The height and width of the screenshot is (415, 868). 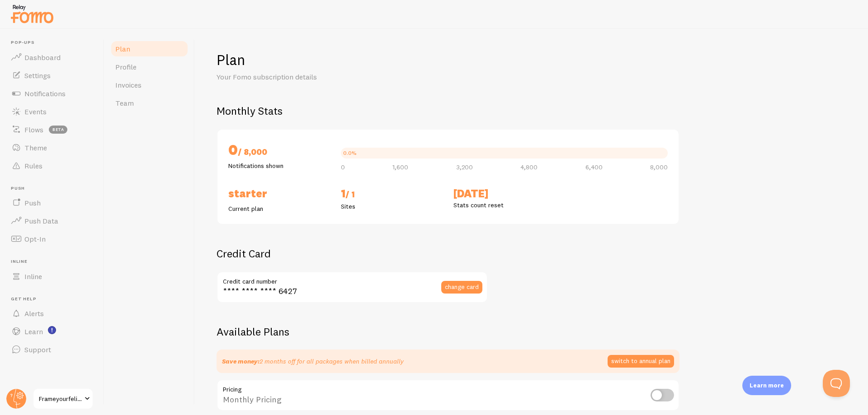 I want to click on a: Opt-In, so click(x=52, y=239).